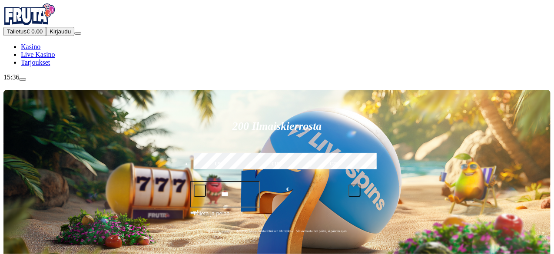 This screenshot has width=554, height=254. What do you see at coordinates (35, 62) in the screenshot?
I see `span: Tarjoukset` at bounding box center [35, 62].